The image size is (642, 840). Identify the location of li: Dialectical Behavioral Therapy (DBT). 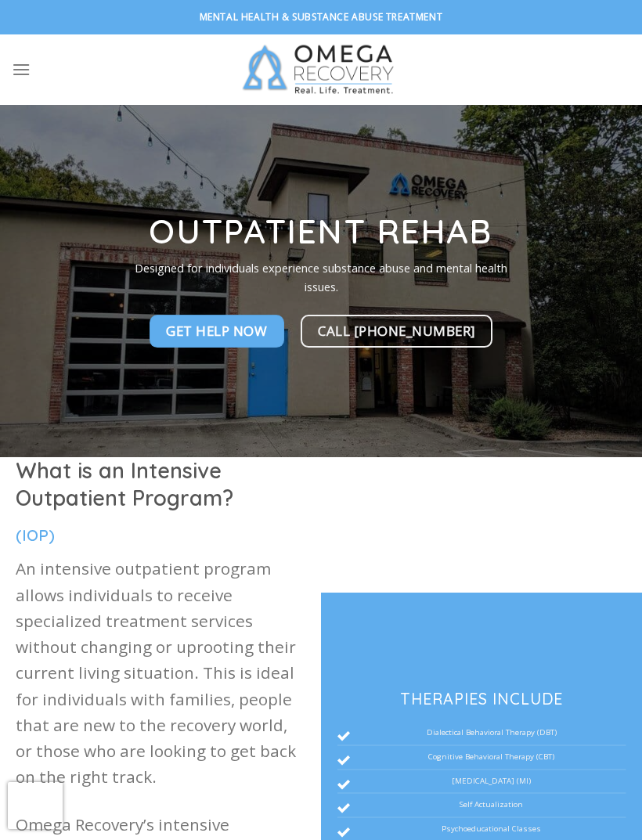
(482, 733).